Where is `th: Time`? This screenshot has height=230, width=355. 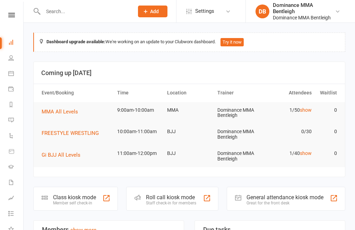
th: Time is located at coordinates (139, 93).